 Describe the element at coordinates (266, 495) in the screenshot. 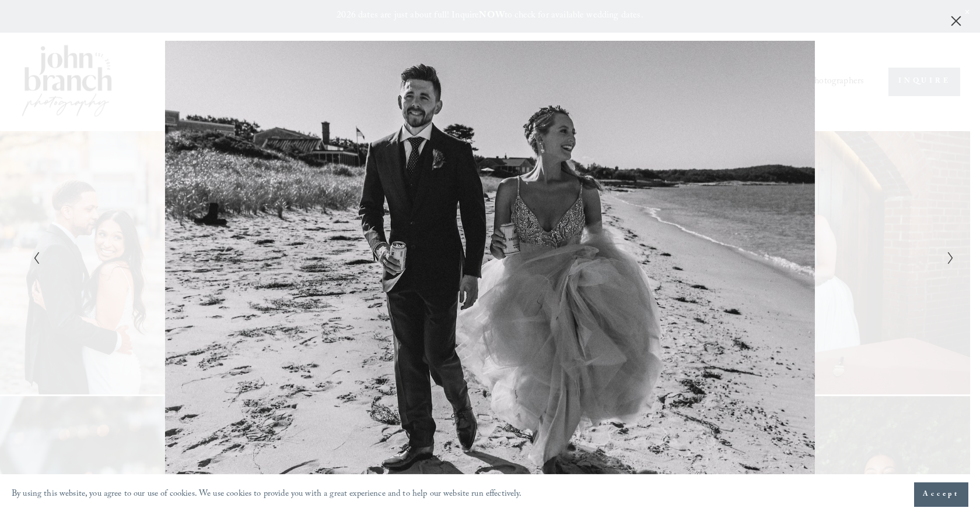

I see `p: By using this website, you agree to our use of cookies. We use cookies to provide you with a grea...` at that location.